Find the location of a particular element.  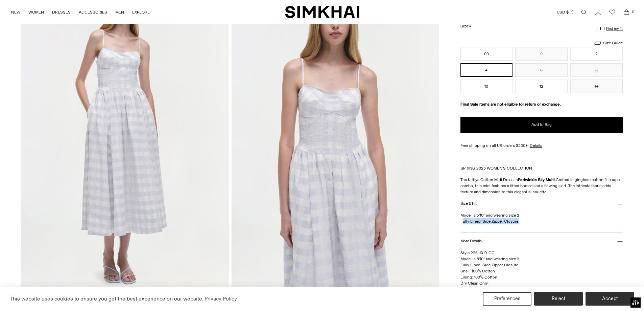

button: 00 is located at coordinates (486, 54).